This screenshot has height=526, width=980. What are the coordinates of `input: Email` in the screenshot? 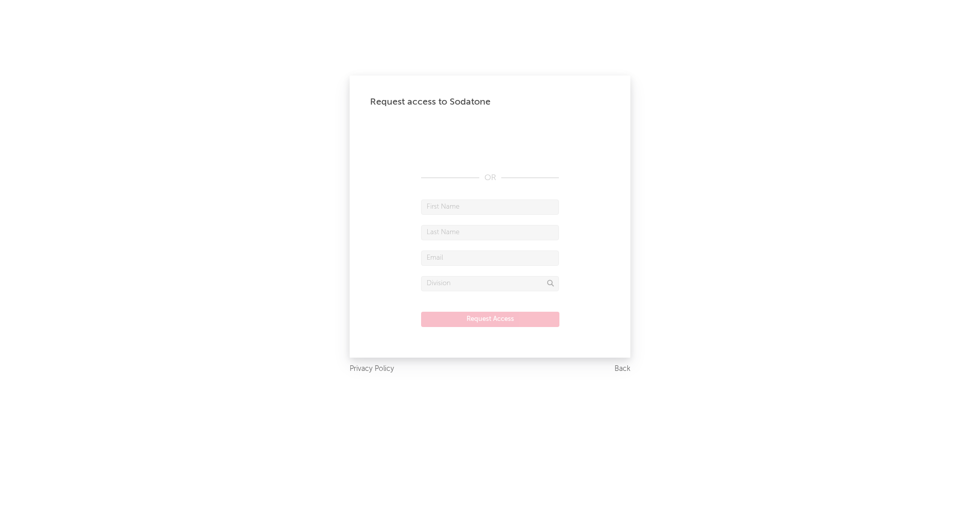 It's located at (490, 258).